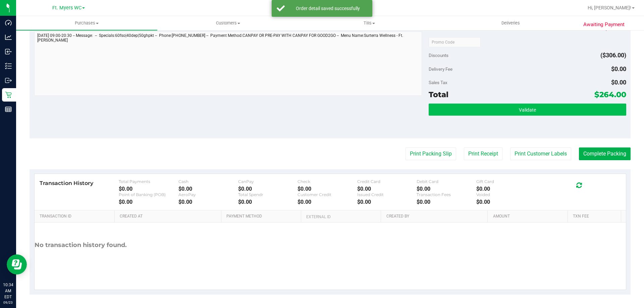 The width and height of the screenshot is (644, 308). I want to click on inline-svg: Outbound, so click(8, 80).